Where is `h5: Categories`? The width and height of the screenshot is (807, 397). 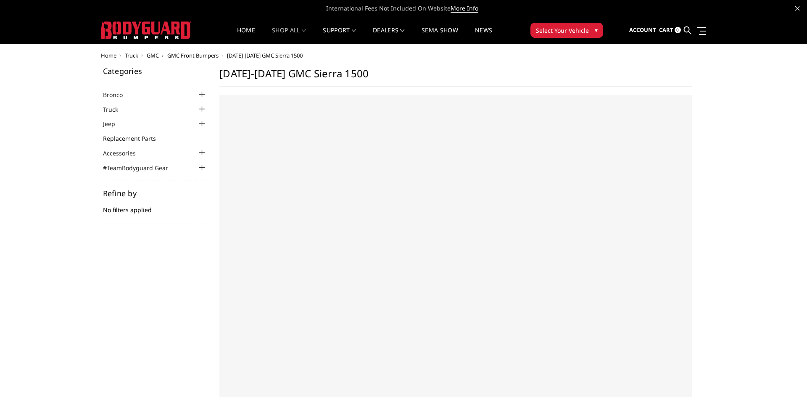
h5: Categories is located at coordinates (155, 71).